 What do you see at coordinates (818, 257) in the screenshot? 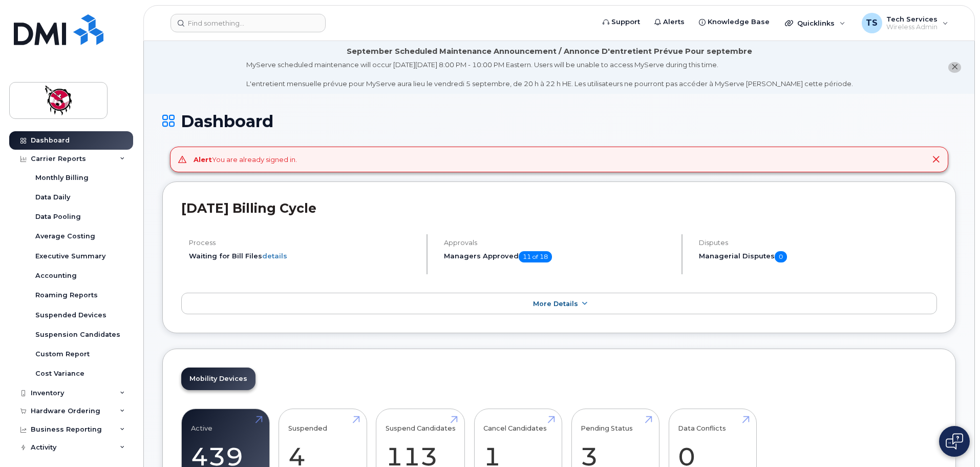
I see `h5: Managerial Disputes` at bounding box center [818, 257].